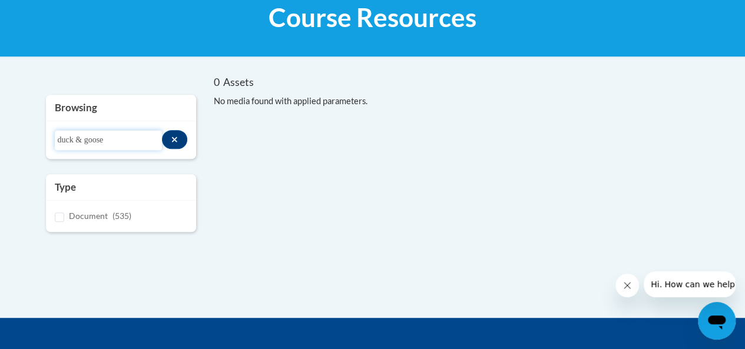  What do you see at coordinates (239, 82) in the screenshot?
I see `span: Assets` at bounding box center [239, 82].